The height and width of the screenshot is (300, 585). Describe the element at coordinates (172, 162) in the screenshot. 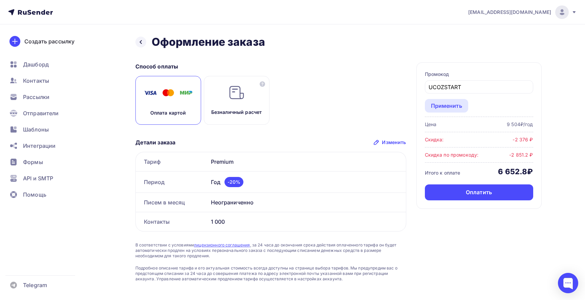

I see `div: Тариф` at that location.